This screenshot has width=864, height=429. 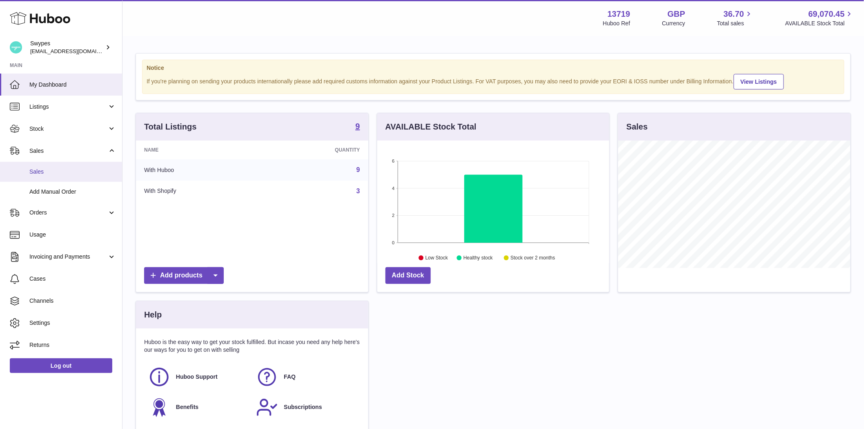 I want to click on a: 3, so click(x=358, y=191).